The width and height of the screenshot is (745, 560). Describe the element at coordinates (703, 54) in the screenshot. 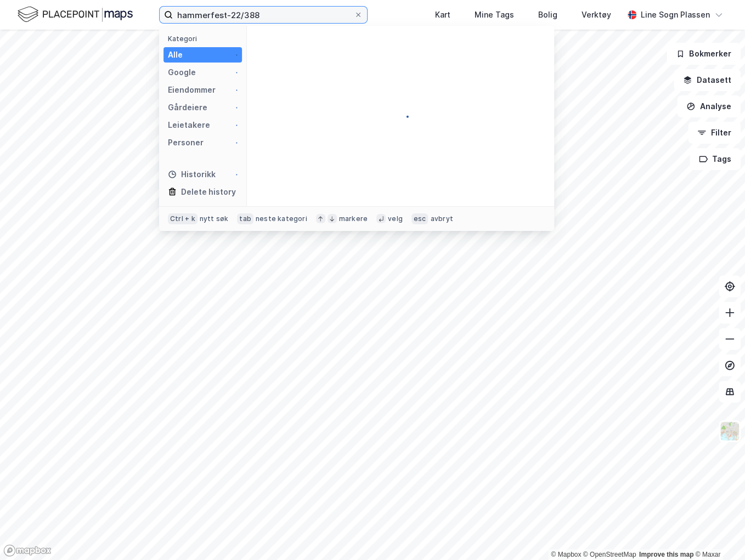

I see `button: Bokmerker` at that location.